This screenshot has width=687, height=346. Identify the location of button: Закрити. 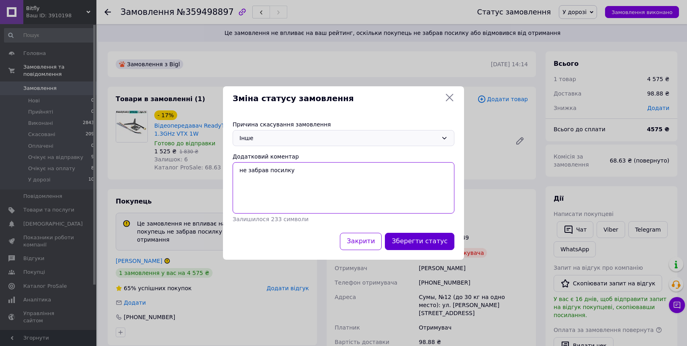
(361, 241).